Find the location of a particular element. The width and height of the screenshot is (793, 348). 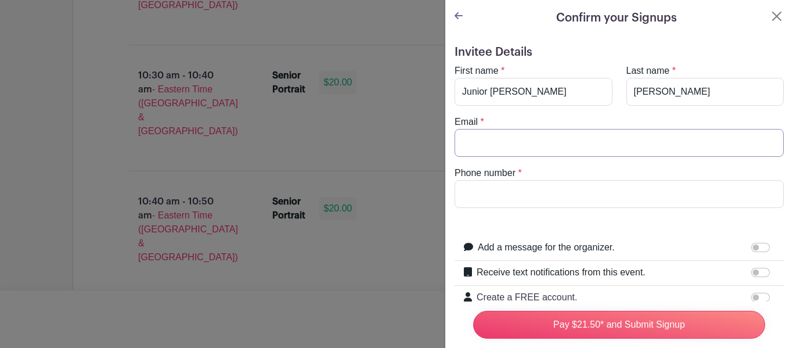

label: Receive text notifications from this event. is located at coordinates (561, 272).